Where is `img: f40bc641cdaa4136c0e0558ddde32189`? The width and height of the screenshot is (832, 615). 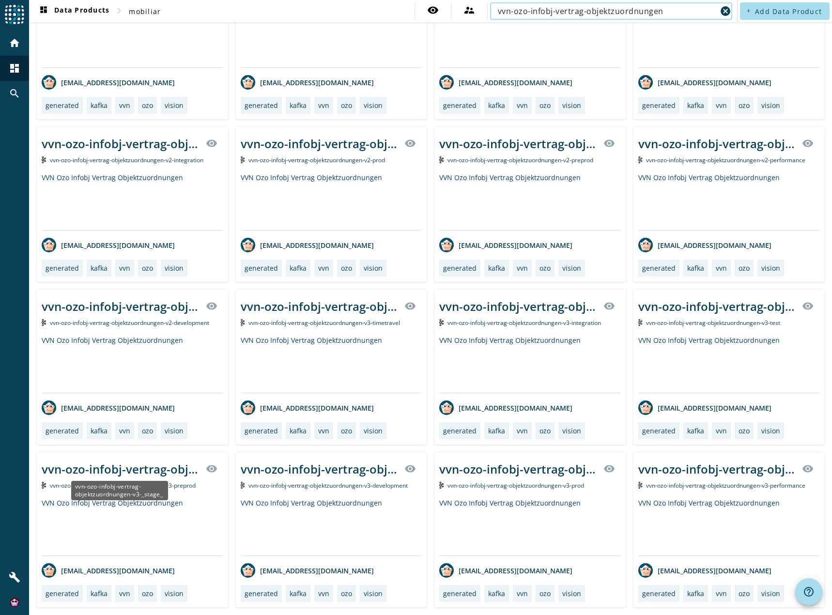 img: f40bc641cdaa4136c0e0558ddde32189 is located at coordinates (15, 602).